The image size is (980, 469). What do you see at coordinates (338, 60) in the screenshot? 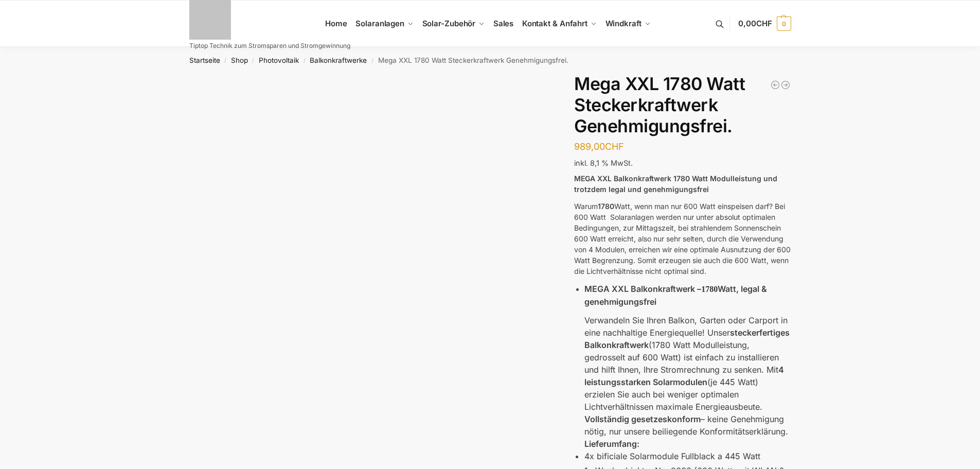
I see `a: Balkonkraftwerke` at bounding box center [338, 60].